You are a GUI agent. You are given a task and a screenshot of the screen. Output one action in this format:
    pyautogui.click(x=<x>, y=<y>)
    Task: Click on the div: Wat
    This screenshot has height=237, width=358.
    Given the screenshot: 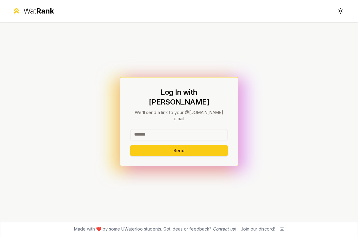 What is the action you would take?
    pyautogui.click(x=39, y=11)
    